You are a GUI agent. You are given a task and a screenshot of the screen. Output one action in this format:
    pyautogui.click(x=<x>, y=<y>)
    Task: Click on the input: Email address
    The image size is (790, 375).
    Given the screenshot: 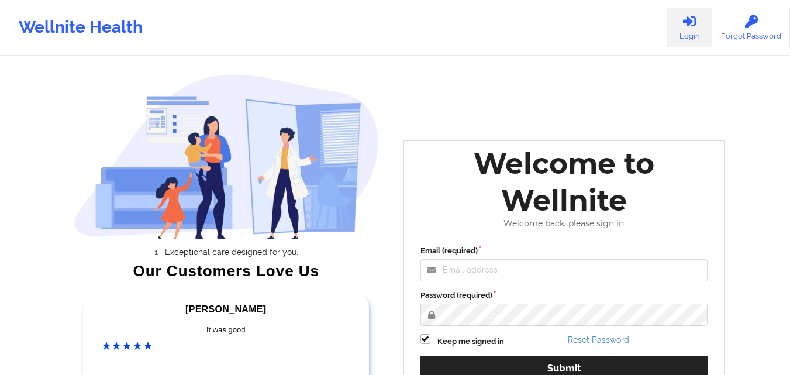 What is the action you would take?
    pyautogui.click(x=564, y=270)
    